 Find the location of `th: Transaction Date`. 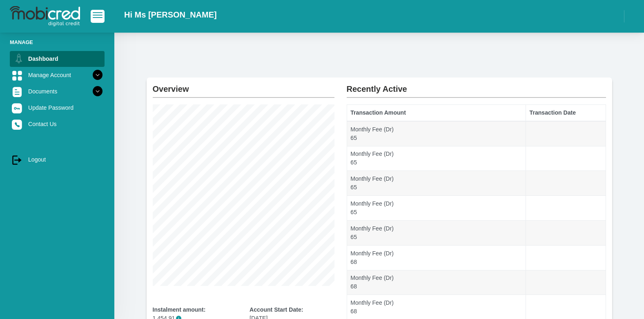

th: Transaction Date is located at coordinates (566, 113).